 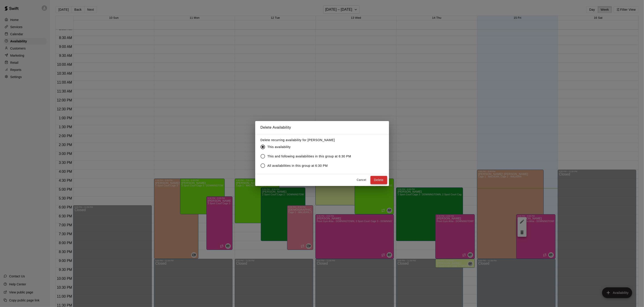 What do you see at coordinates (379, 180) in the screenshot?
I see `button: Delete` at bounding box center [379, 180].